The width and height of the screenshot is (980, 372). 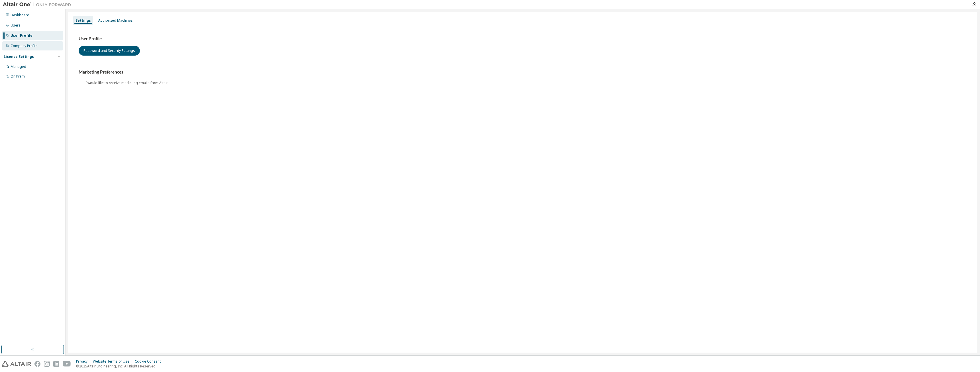 I want to click on label: I would like to receive marketing emails from Altair, so click(x=127, y=83).